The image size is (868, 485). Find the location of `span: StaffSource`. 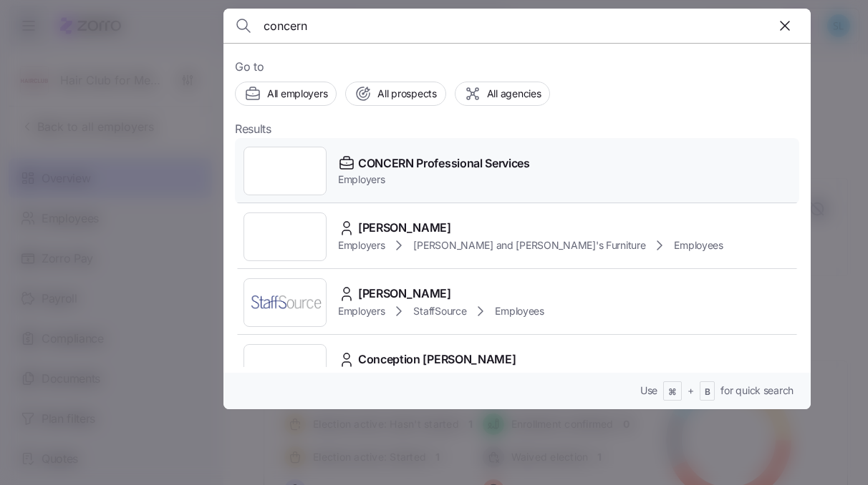

span: StaffSource is located at coordinates (439, 311).